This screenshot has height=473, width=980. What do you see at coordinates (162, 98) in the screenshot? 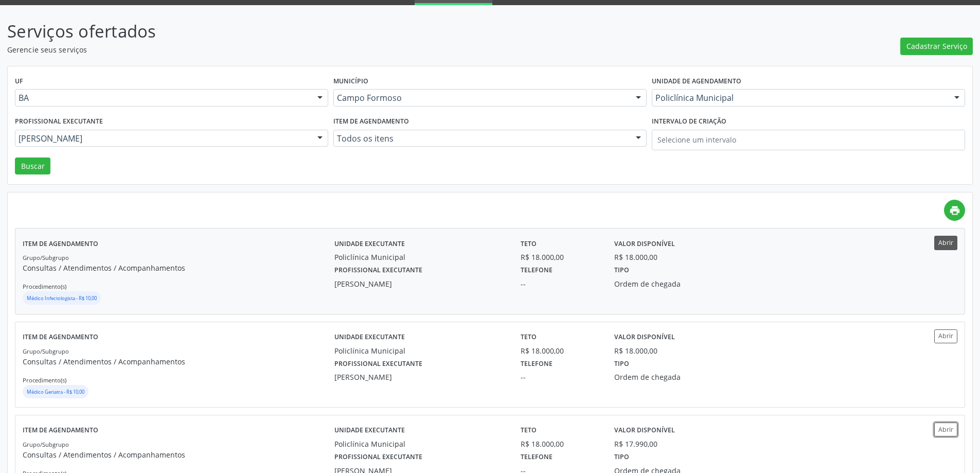
I see `span: BA` at bounding box center [162, 98].